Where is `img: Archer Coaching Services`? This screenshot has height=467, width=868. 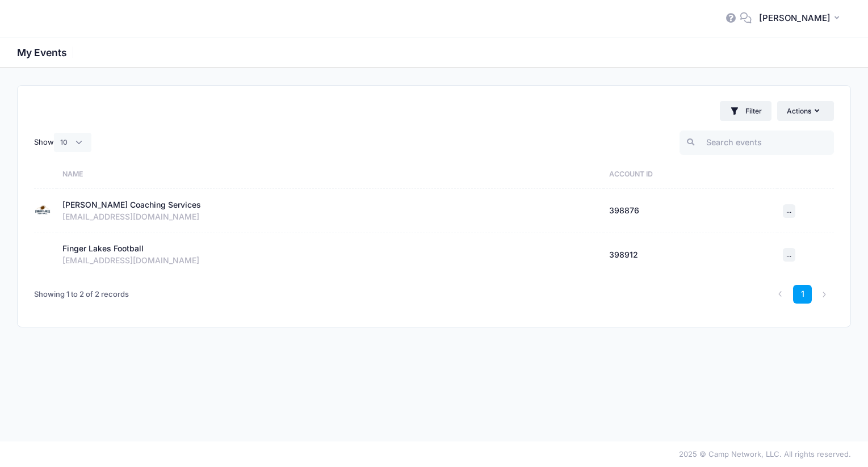 img: Archer Coaching Services is located at coordinates (43, 211).